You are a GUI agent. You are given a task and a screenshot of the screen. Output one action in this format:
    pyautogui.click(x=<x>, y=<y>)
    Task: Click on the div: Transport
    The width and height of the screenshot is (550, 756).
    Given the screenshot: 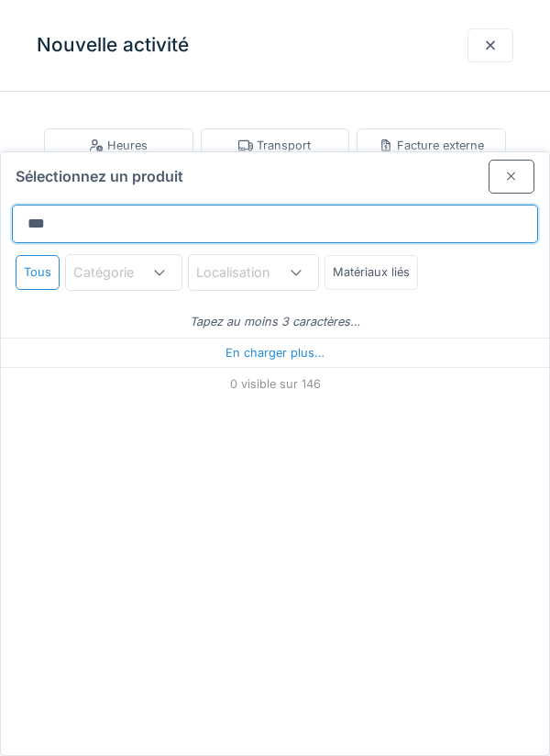 What is the action you would take?
    pyautogui.click(x=275, y=145)
    